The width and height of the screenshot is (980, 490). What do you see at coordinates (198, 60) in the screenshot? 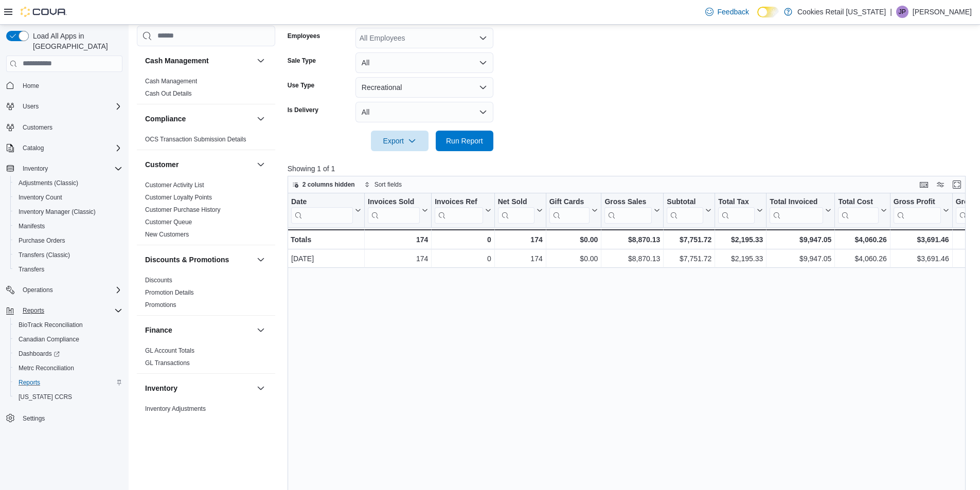
I see `button: Cash Management` at bounding box center [198, 60].